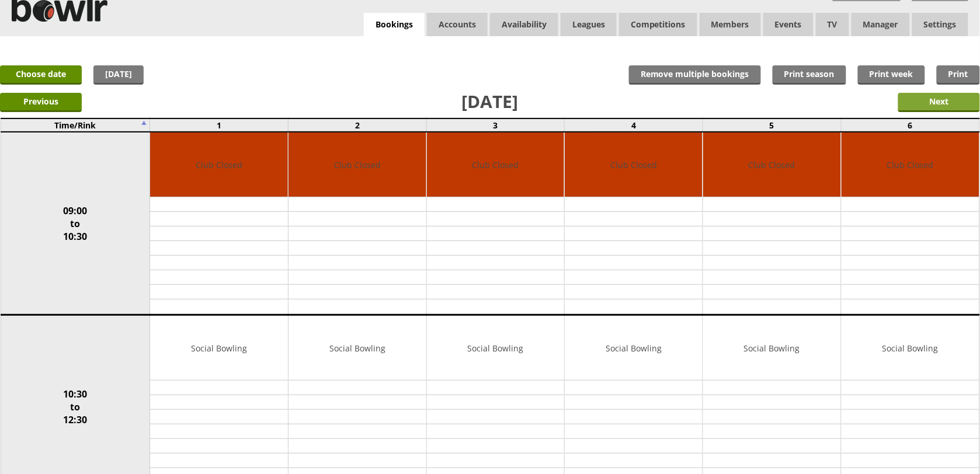 The width and height of the screenshot is (980, 474). I want to click on a: Print week, so click(891, 75).